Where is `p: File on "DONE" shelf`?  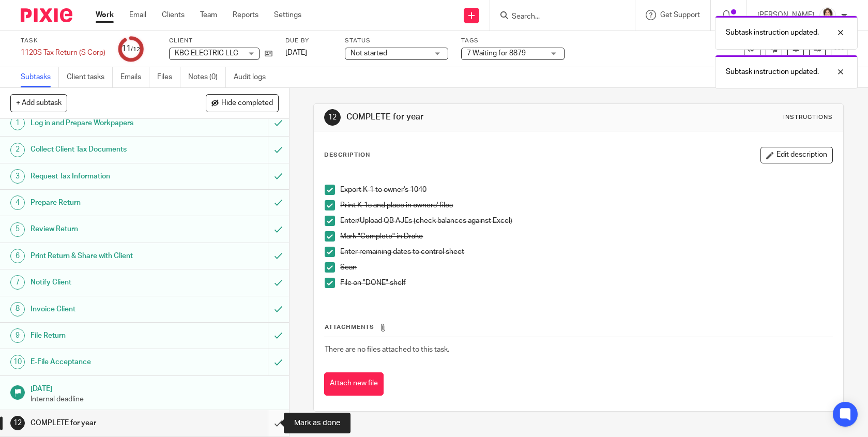
p: File on "DONE" shelf is located at coordinates (586, 283).